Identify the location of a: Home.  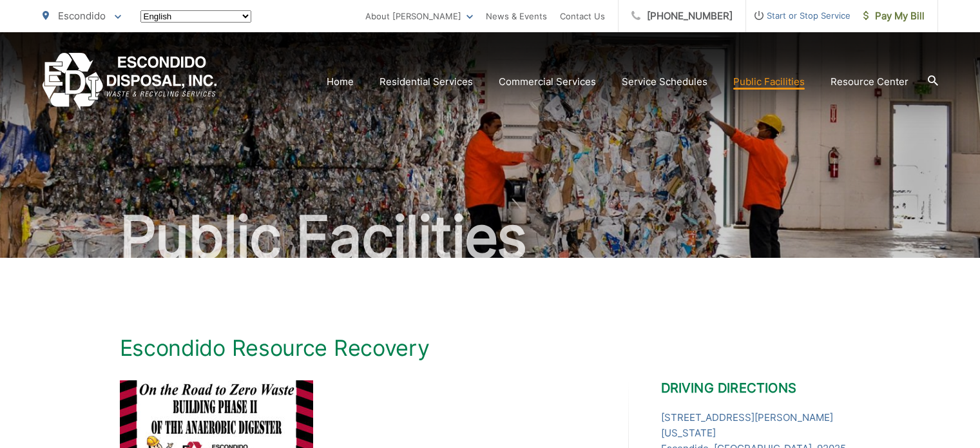
(340, 82).